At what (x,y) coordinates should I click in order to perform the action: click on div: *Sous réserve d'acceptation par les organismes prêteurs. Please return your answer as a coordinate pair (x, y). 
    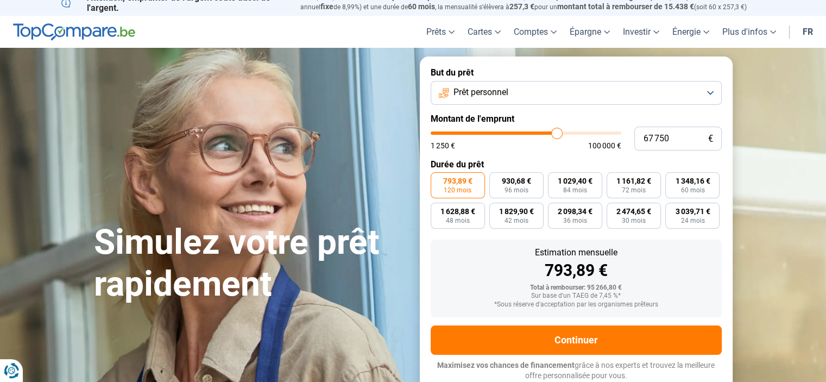
    Looking at the image, I should click on (576, 305).